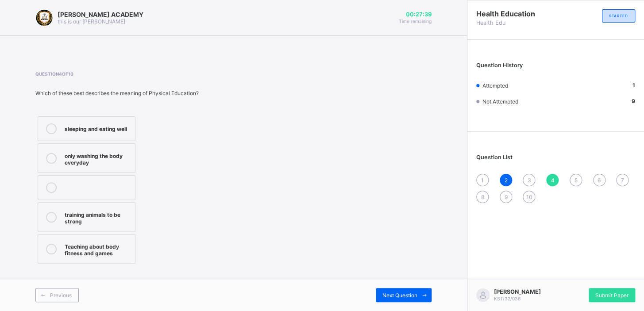 The width and height of the screenshot is (644, 311). I want to click on span: 2, so click(506, 180).